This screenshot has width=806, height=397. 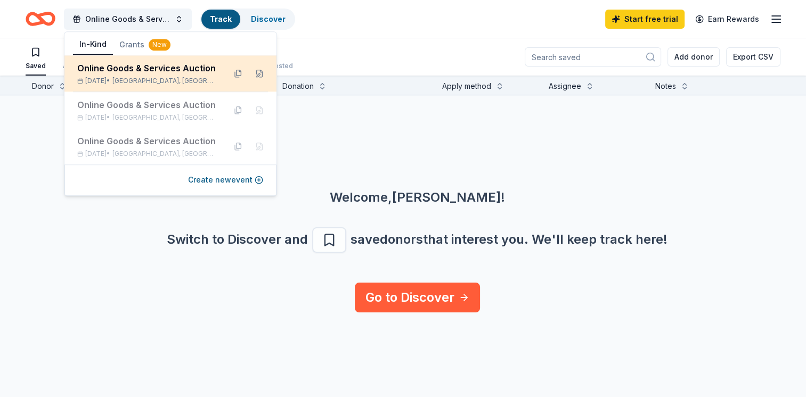 What do you see at coordinates (466, 86) in the screenshot?
I see `div: Apply method` at bounding box center [466, 86].